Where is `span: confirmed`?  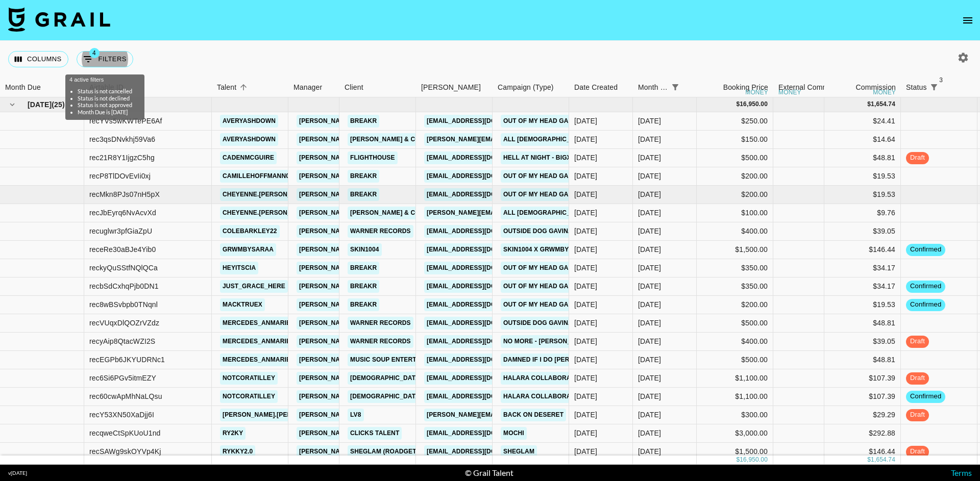 span: confirmed is located at coordinates (925, 304).